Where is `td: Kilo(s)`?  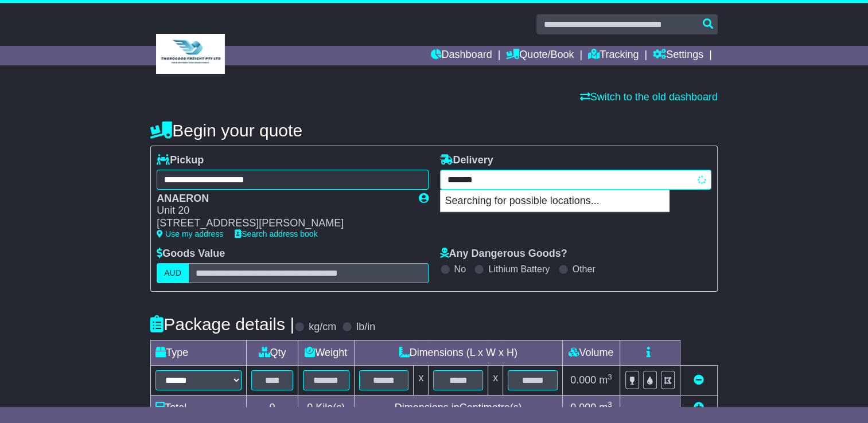 td: Kilo(s) is located at coordinates (326, 407).